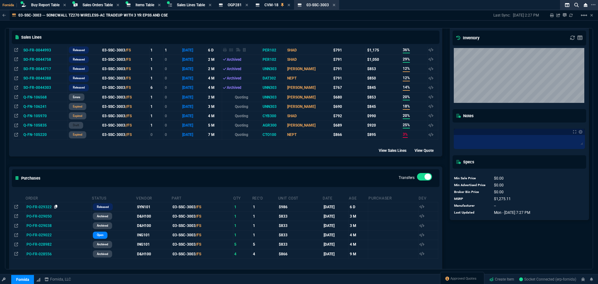  Describe the element at coordinates (567, 5) in the screenshot. I see `nx-icon: Split Panels` at that location.